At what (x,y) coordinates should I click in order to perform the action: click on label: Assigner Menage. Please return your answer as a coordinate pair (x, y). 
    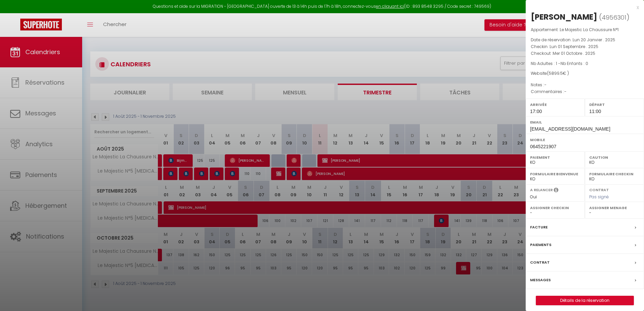
    Looking at the image, I should click on (614, 208).